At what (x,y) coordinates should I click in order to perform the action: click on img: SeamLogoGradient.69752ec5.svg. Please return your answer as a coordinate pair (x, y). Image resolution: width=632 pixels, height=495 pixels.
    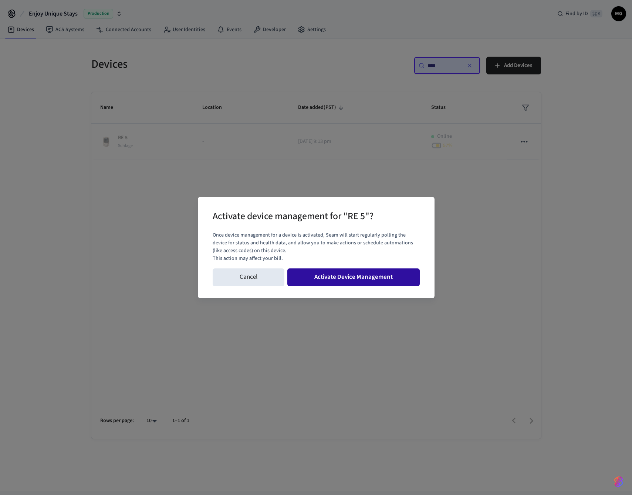
    Looking at the image, I should click on (619, 481).